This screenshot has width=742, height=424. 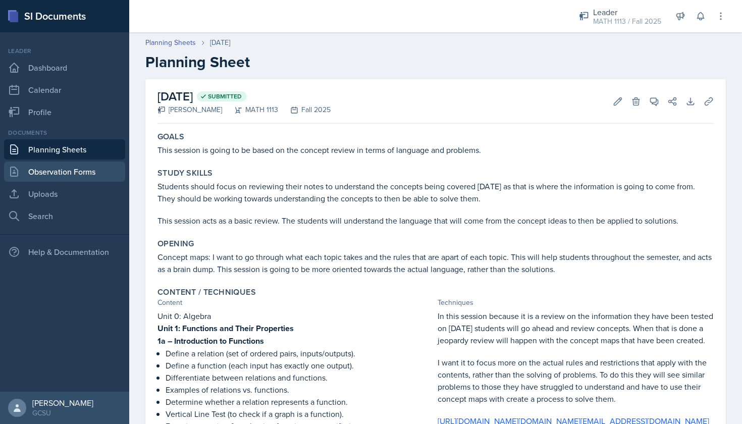 What do you see at coordinates (435, 263) in the screenshot?
I see `p: Concept maps: I want to go through what each topic takes and the rules that are apart of each top...` at bounding box center [435, 263].